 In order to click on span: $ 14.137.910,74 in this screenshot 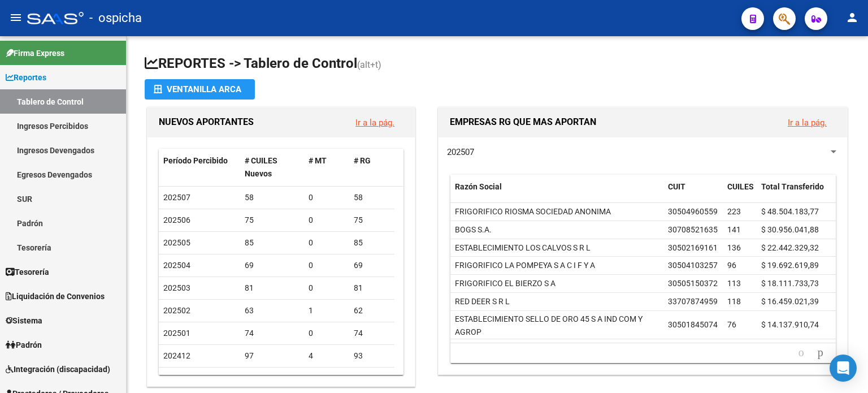, I will do `click(790, 324)`.